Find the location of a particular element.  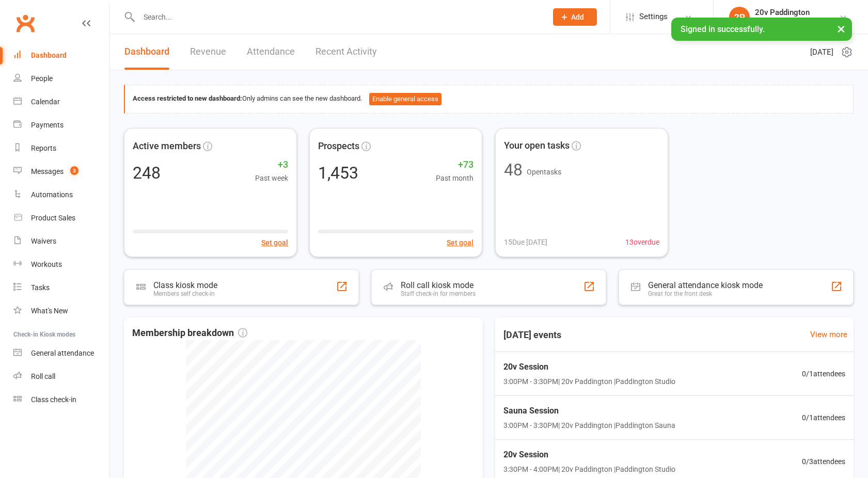

a: Payments is located at coordinates (61, 125).